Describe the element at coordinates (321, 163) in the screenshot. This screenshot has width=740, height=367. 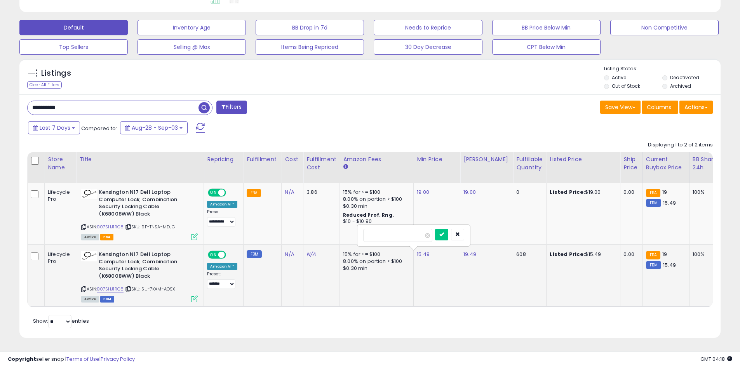
I see `div: Fulfillment Cost` at that location.